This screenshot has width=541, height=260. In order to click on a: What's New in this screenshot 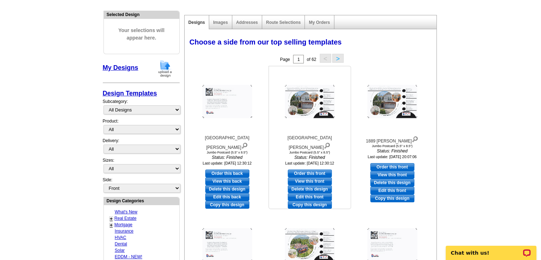, I will do `click(126, 212)`.